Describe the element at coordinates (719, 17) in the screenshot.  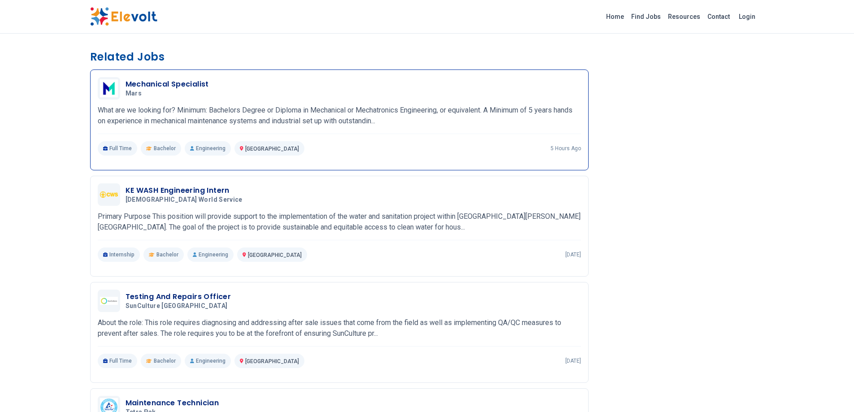
I see `a: Contact` at that location.